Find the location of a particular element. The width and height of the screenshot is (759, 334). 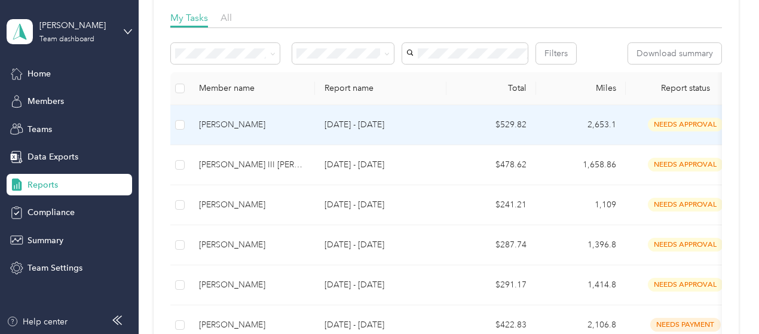

button: Help center is located at coordinates (37, 321).